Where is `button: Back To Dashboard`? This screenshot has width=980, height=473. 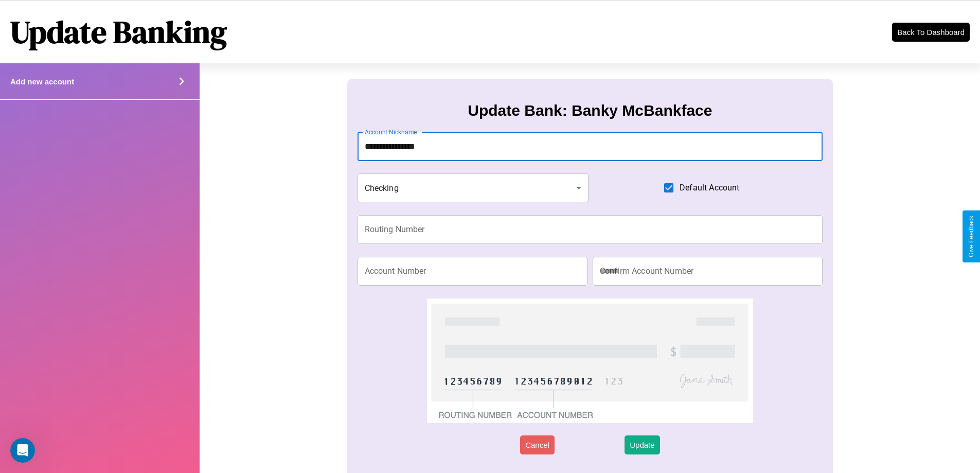 button: Back To Dashboard is located at coordinates (931, 32).